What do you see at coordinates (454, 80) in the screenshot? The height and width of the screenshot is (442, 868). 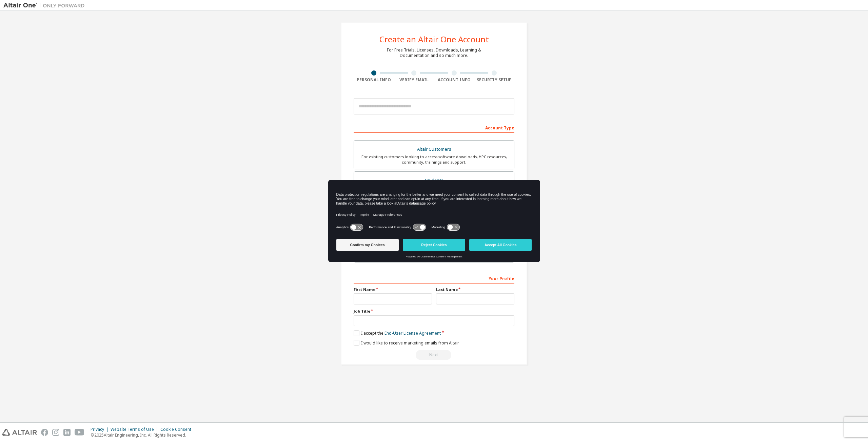 I see `div: Account Info` at bounding box center [454, 80].